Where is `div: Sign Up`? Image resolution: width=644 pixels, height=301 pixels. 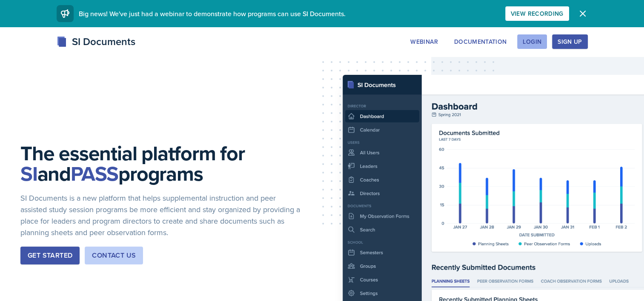
div: Sign Up is located at coordinates (569, 42).